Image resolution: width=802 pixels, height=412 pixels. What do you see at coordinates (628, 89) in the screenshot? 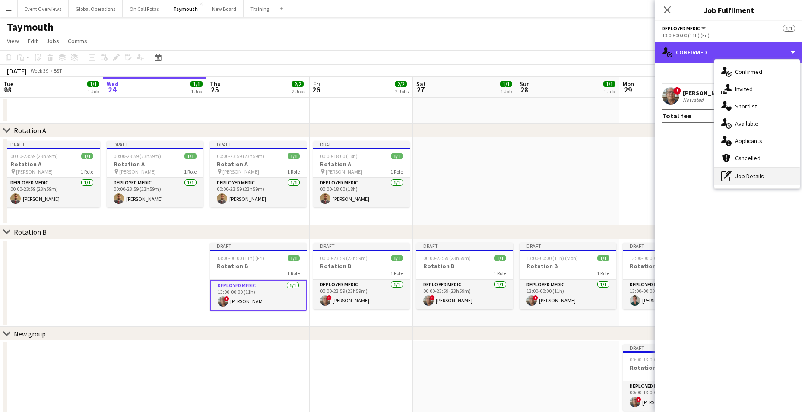
I see `span: 29` at bounding box center [628, 89].